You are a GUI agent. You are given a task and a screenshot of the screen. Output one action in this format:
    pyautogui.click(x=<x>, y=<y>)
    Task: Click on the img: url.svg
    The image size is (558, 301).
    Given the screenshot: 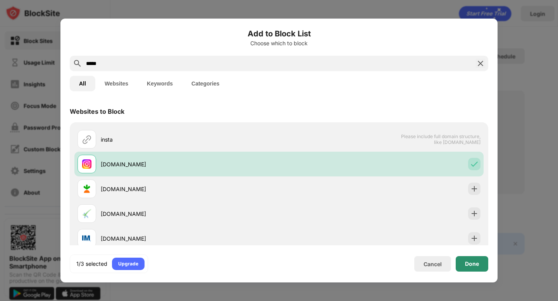 What is the action you would take?
    pyautogui.click(x=87, y=139)
    